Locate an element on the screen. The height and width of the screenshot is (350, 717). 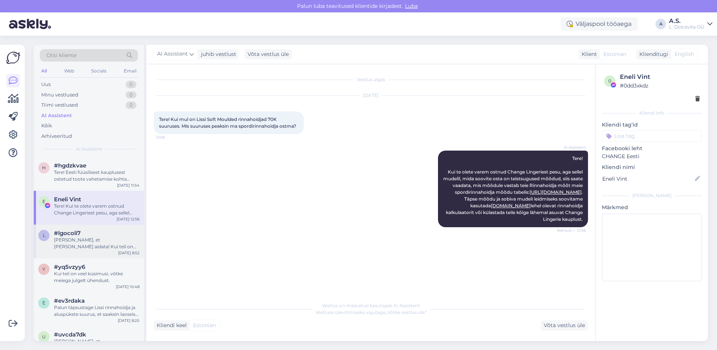
div: Palun täpsustage Lissi rinnahoidja ja aluspükste suurus, et saaksin laoseisu täpsemalt kontrollid... is located at coordinates (97, 311).